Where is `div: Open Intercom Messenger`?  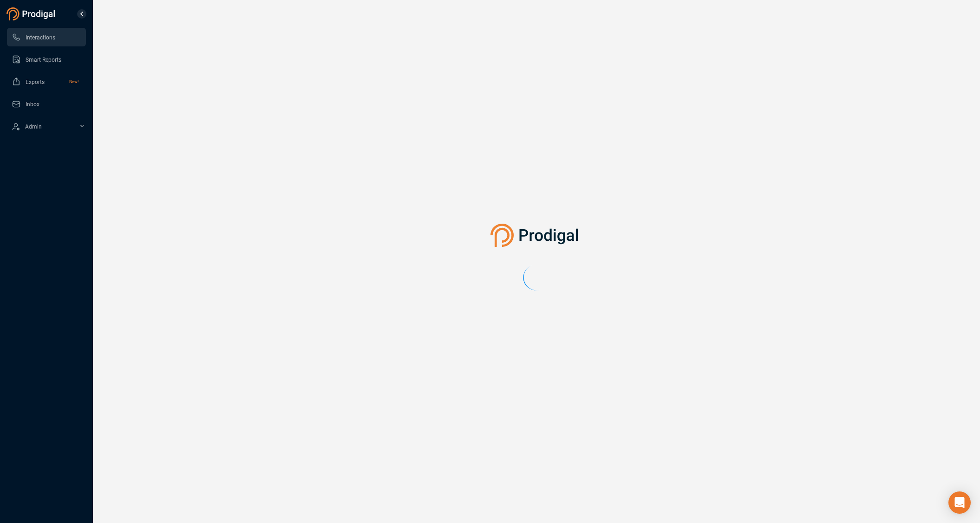 div: Open Intercom Messenger is located at coordinates (960, 503).